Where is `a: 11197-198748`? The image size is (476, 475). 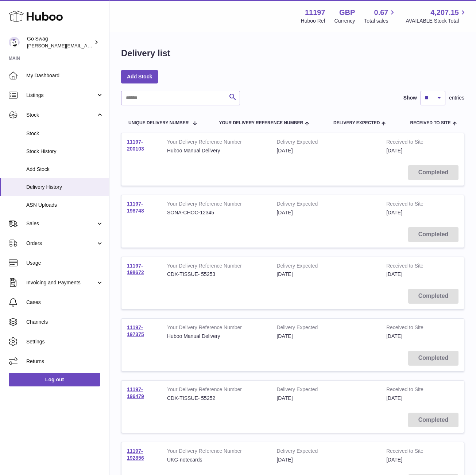
a: 11197-198748 is located at coordinates (136, 207).